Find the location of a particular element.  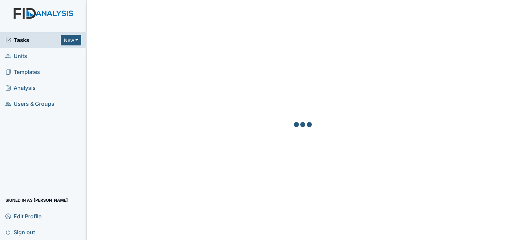

a: Tasks is located at coordinates (33, 40).